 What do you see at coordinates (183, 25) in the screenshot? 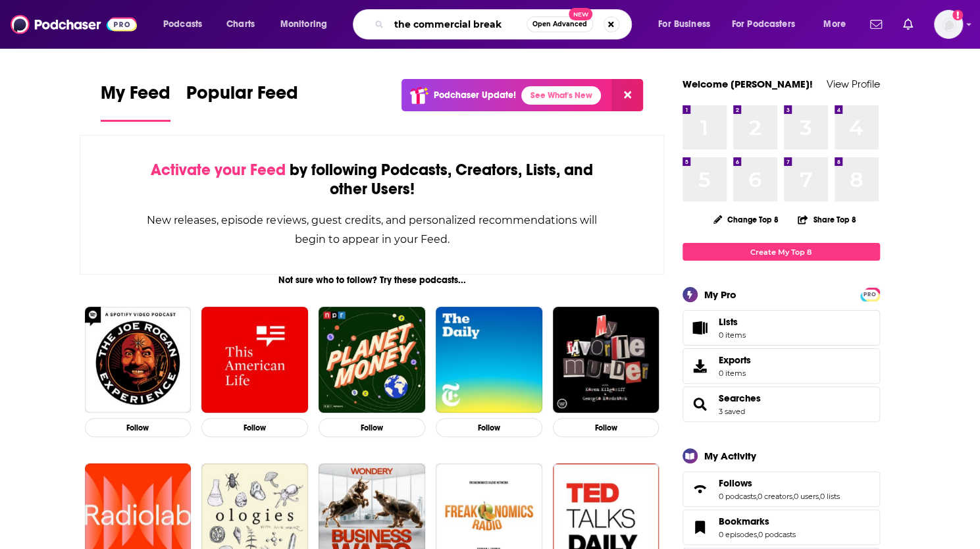
I see `span: Podcasts` at bounding box center [183, 25].